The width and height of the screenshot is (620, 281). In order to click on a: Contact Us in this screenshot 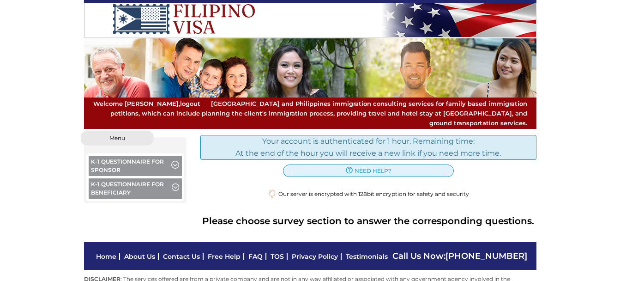, I will do `click(181, 256)`.